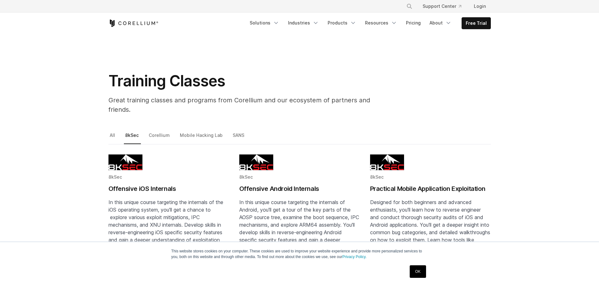 This screenshot has height=286, width=599. What do you see at coordinates (417, 272) in the screenshot?
I see `a: OK` at bounding box center [417, 272].